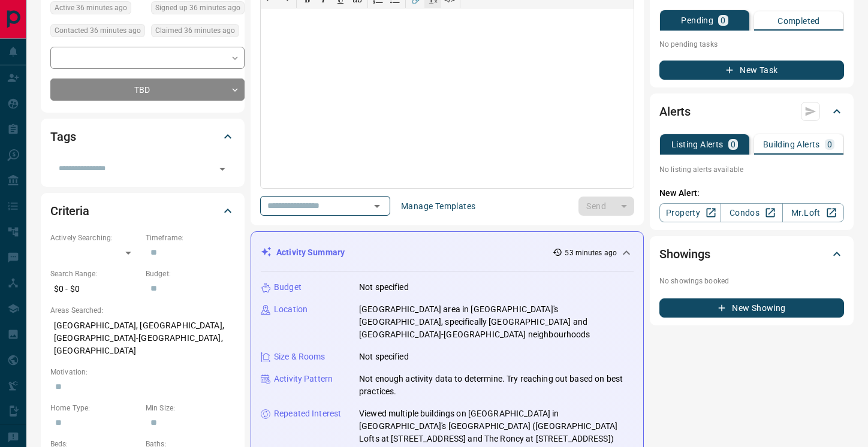 Image resolution: width=868 pixels, height=447 pixels. Describe the element at coordinates (752, 44) in the screenshot. I see `p: No pending tasks` at that location.